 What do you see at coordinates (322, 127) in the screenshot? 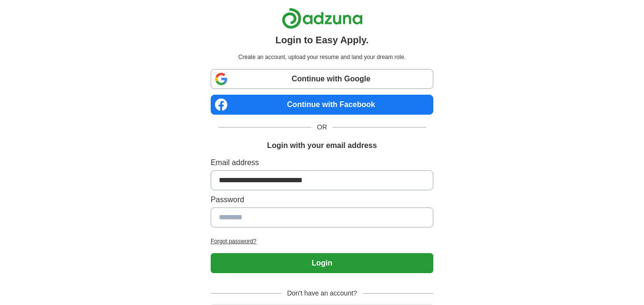
I see `span: OR` at bounding box center [322, 127].